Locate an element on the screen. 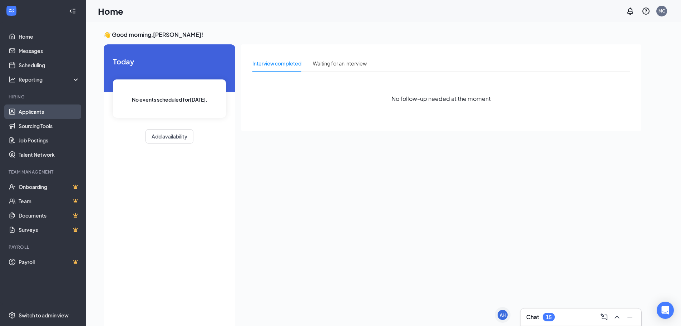 The image size is (681, 326). div: 15 is located at coordinates (549, 317).